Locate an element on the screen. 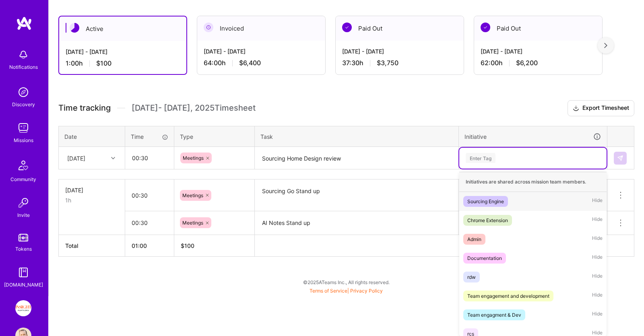 The image size is (644, 336). img: teamwork is located at coordinates (23, 128).